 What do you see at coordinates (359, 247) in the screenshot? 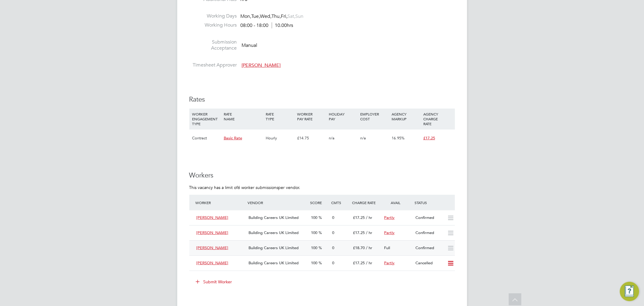
I see `span: £18.70` at bounding box center [359, 247].